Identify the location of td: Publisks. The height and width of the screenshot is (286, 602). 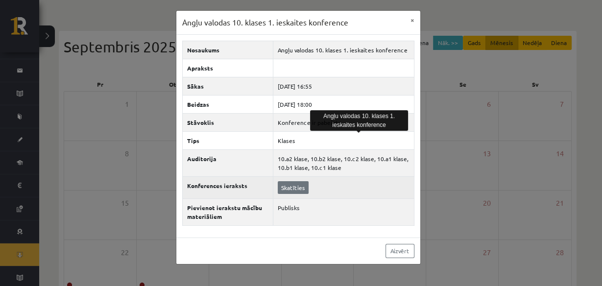
(343, 212).